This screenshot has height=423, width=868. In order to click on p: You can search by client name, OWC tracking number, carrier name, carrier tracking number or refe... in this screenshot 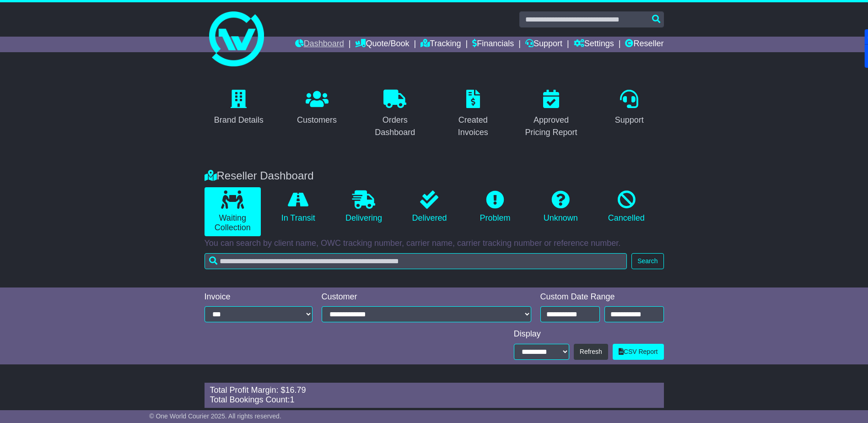, I will do `click(434, 244)`.